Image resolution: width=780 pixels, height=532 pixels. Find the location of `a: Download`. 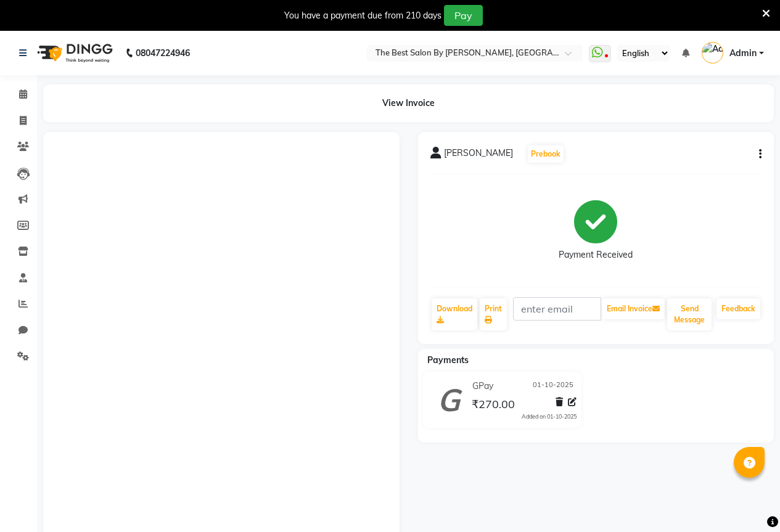

a: Download is located at coordinates (455, 315).